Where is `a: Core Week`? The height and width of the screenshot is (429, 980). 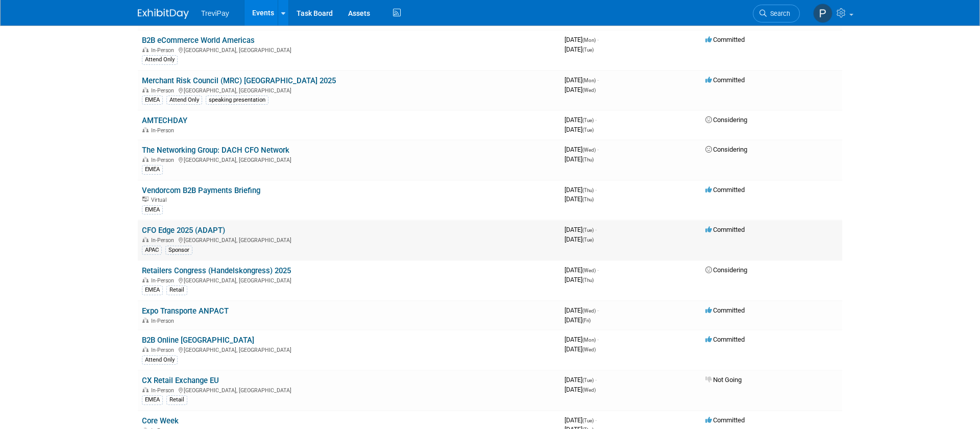
a: Core Week is located at coordinates (160, 421).